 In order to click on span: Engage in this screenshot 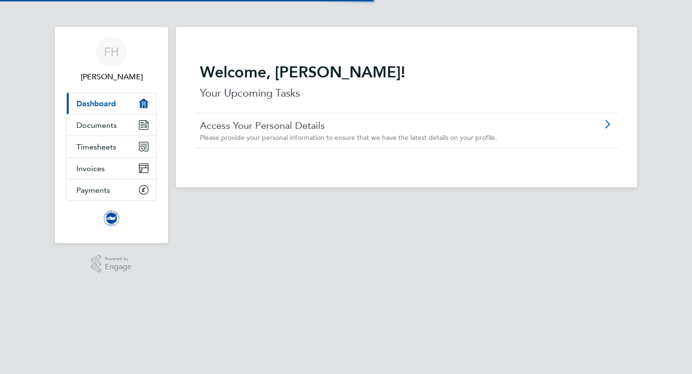, I will do `click(118, 267)`.